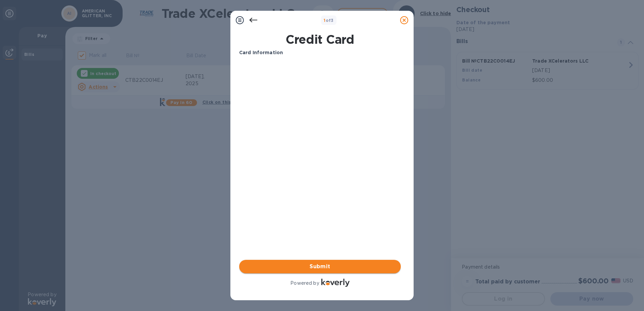 Image resolution: width=644 pixels, height=311 pixels. I want to click on button: Submit, so click(320, 267).